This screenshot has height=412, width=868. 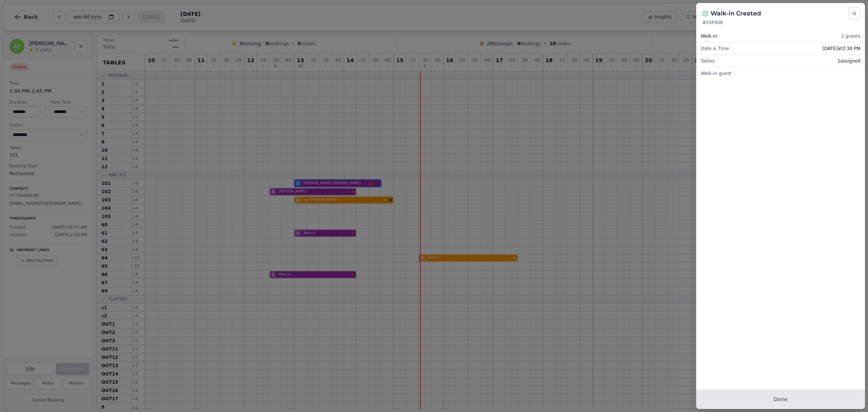 I want to click on span: 2 guests, so click(x=851, y=36).